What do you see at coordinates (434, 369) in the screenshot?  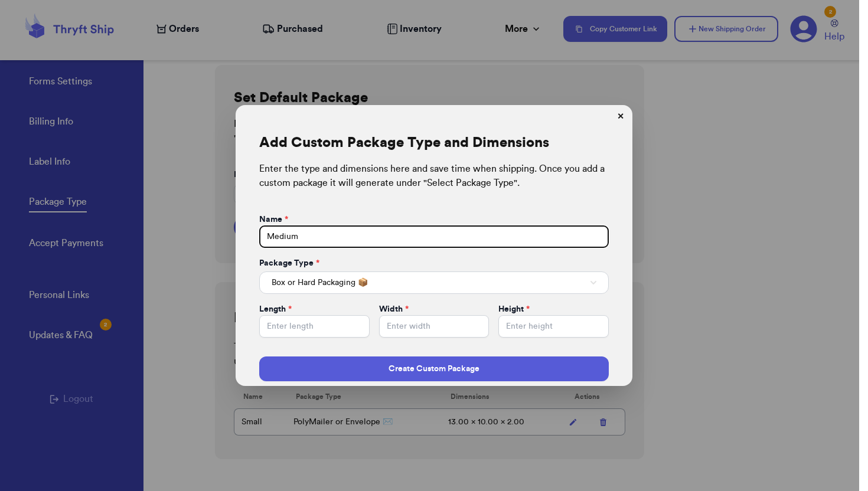 I see `button: Create Custom Package` at bounding box center [434, 369].